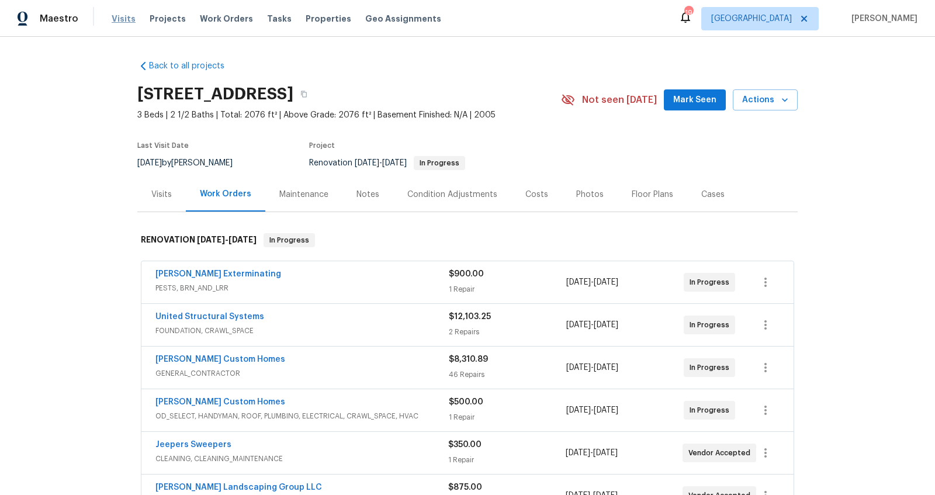 The height and width of the screenshot is (495, 935). Describe the element at coordinates (368, 195) in the screenshot. I see `div: Notes` at that location.